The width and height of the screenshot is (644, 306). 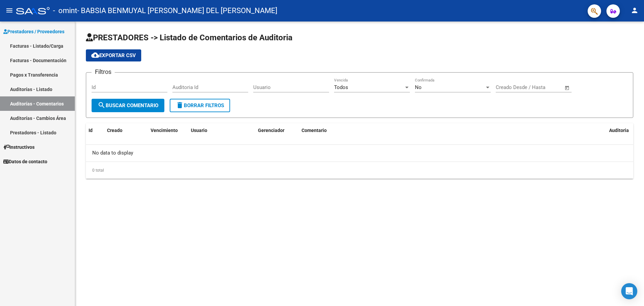 I want to click on mat-icon: cloud_download, so click(x=95, y=55).